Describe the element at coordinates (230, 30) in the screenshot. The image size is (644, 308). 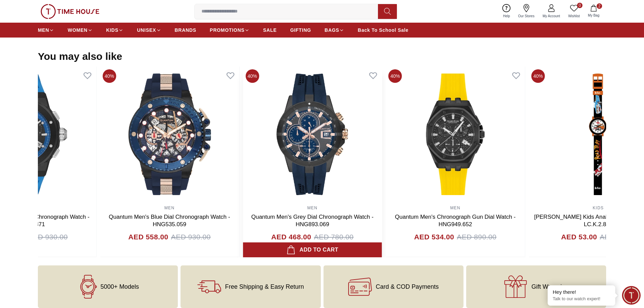
I see `a: PROMOTIONS` at that location.